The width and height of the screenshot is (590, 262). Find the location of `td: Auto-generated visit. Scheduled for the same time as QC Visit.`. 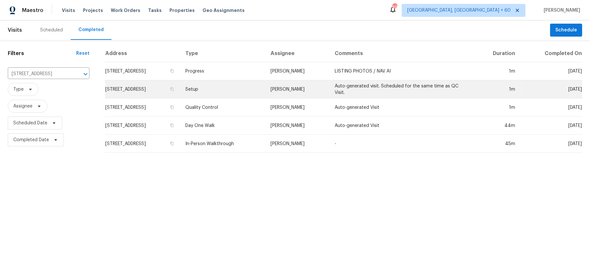

td: Auto-generated visit. Scheduled for the same time as QC Visit. is located at coordinates (401, 89).